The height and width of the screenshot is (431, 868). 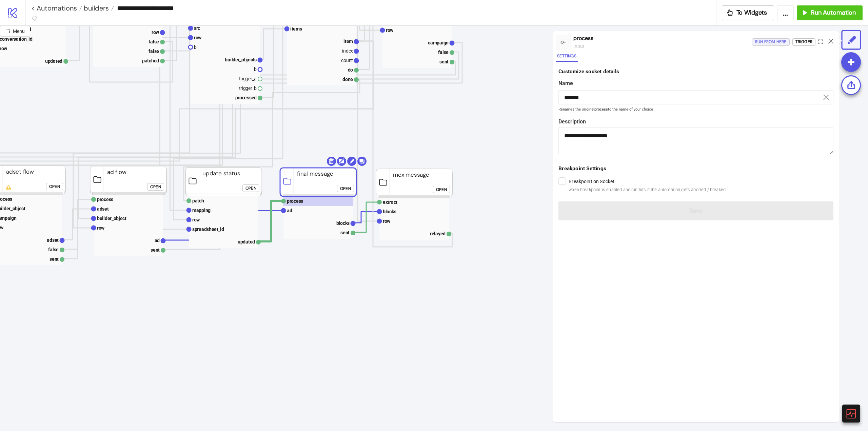 I want to click on text: item, so click(x=348, y=42).